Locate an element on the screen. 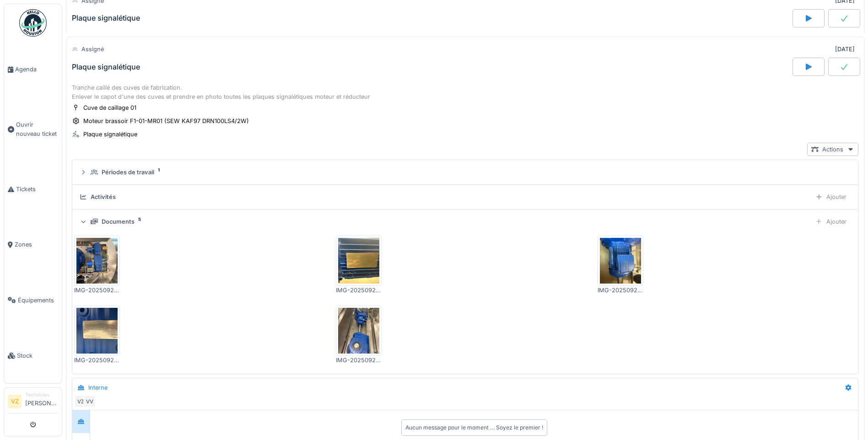 The width and height of the screenshot is (868, 440). img: r0yzidx28tc6mpw43j51h5e3wp7r is located at coordinates (97, 331).